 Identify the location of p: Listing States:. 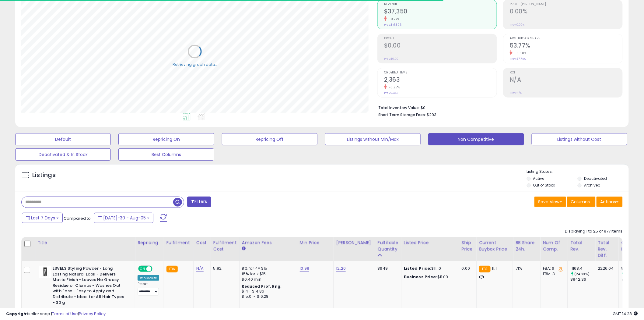
(578, 172).